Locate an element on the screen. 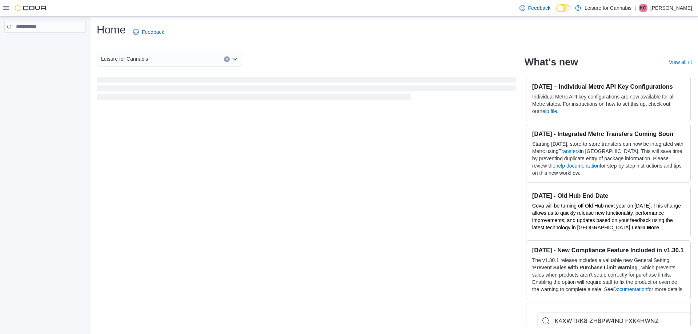 Image resolution: width=698 pixels, height=334 pixels. a: Documentation is located at coordinates (630, 289).